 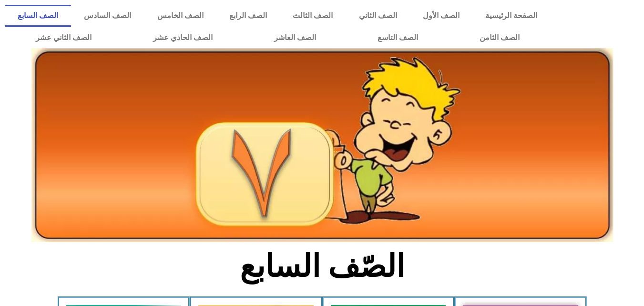 I want to click on a: الصف السادس, so click(x=107, y=16).